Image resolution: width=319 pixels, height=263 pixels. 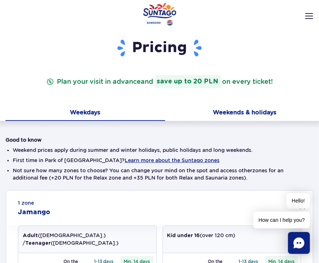 I want to click on strong: Good to know, so click(x=23, y=140).